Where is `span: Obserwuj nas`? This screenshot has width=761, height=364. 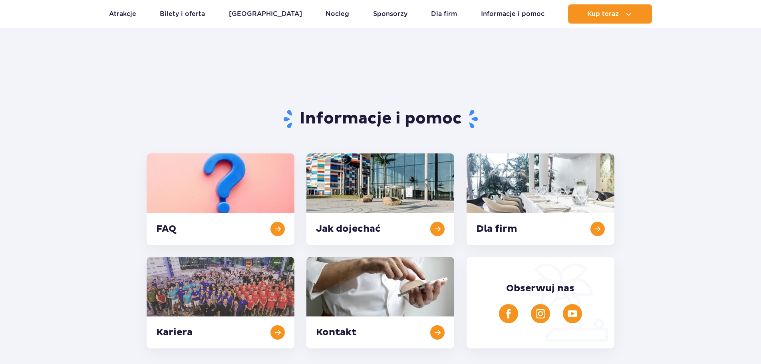
span: Obserwuj nas is located at coordinates (540, 288).